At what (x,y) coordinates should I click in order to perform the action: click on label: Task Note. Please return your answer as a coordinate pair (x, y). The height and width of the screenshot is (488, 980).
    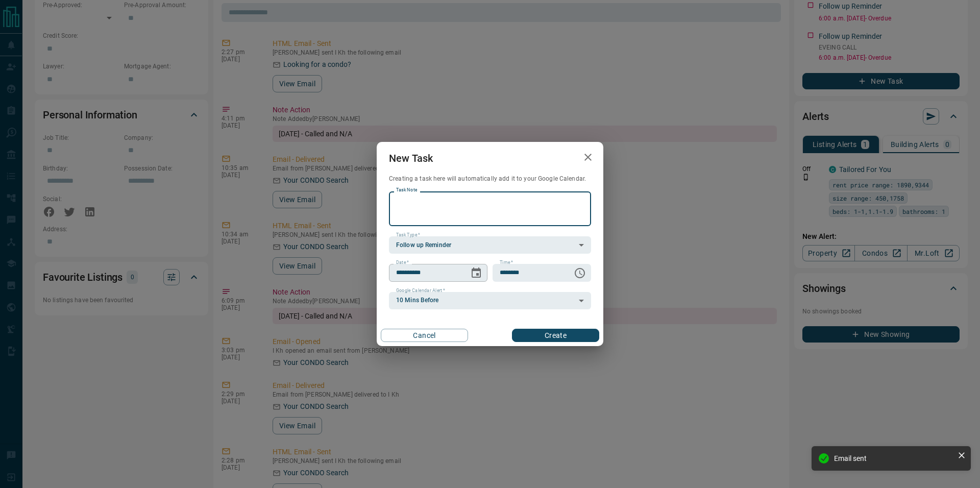
    Looking at the image, I should click on (406, 190).